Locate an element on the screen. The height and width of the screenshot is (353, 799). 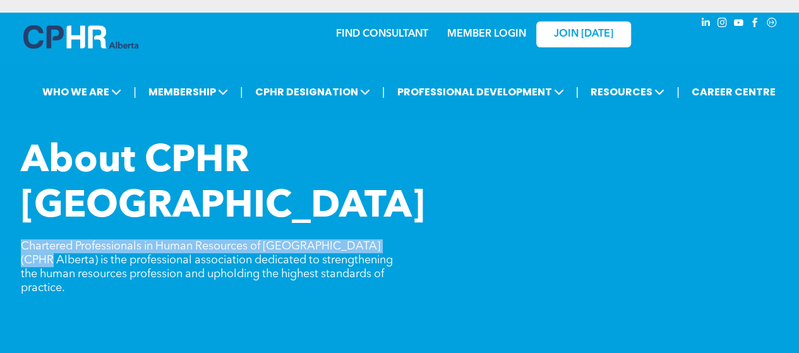
span: CPHR DESIGNATION is located at coordinates (313, 92).